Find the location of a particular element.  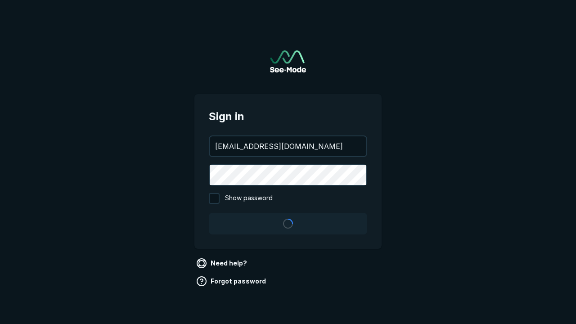

img: See-Mode Logo is located at coordinates (288, 61).